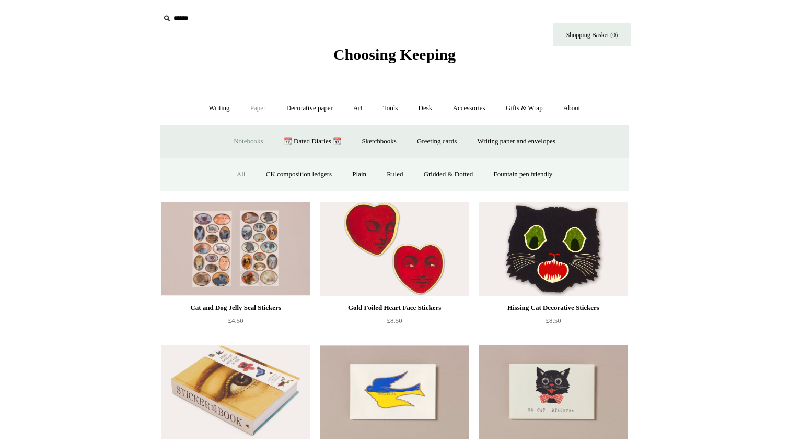 This screenshot has width=789, height=445. I want to click on a: Notebooks, so click(248, 142).